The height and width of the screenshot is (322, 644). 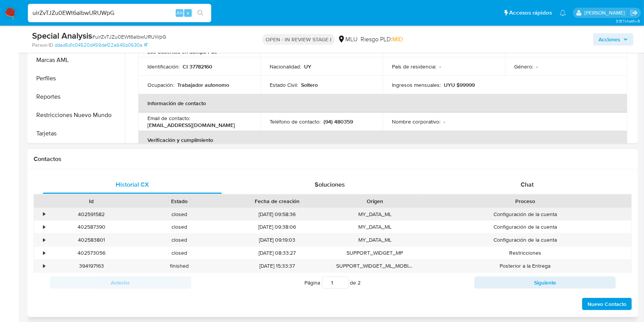 What do you see at coordinates (524, 66) in the screenshot?
I see `p: Género :` at bounding box center [524, 66].